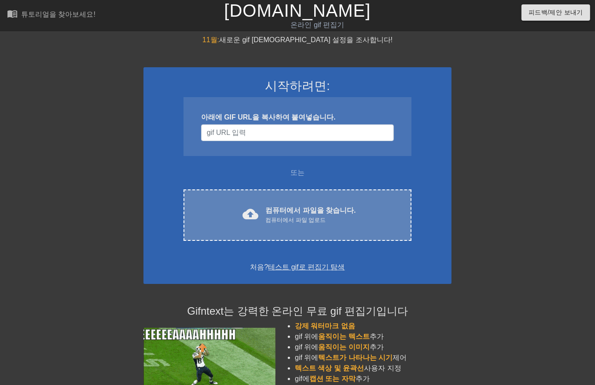 This screenshot has width=595, height=385. What do you see at coordinates (297, 86) in the screenshot?
I see `h3: 시작하려면:` at bounding box center [297, 86].